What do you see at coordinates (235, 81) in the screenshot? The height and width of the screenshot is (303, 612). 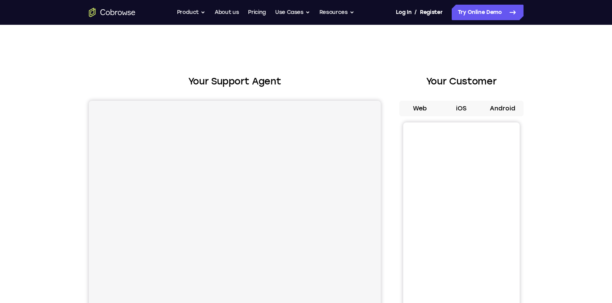 I see `h2: Your Support Agent` at bounding box center [235, 81].